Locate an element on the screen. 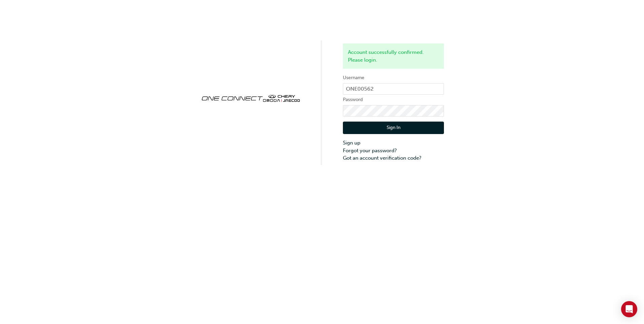 The height and width of the screenshot is (324, 644). img: oneconnect is located at coordinates (250, 97).